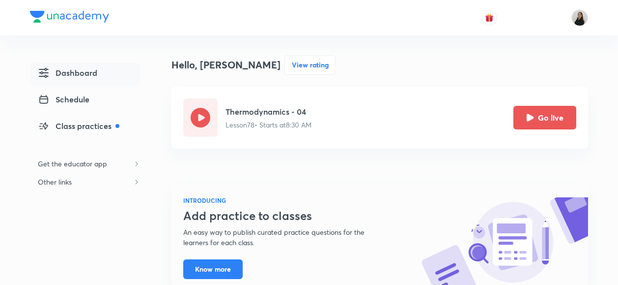 The image size is (618, 285). What do you see at coordinates (85, 74) in the screenshot?
I see `a: Dashboard` at bounding box center [85, 74].